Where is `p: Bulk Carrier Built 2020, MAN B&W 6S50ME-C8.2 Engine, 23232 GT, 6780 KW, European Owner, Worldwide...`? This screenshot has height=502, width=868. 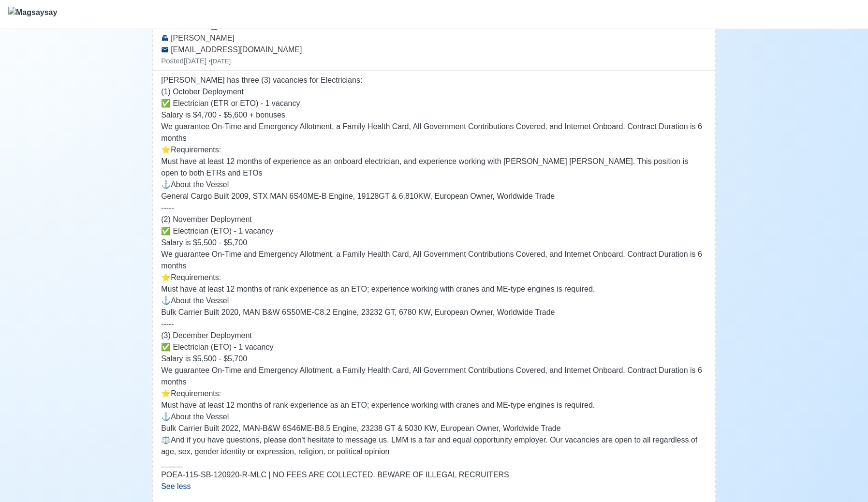 p: Bulk Carrier Built 2020, MAN B&W 6S50ME-C8.2 Engine, 23232 GT, 6780 KW, European Owner, Worldwide... is located at coordinates (434, 313).